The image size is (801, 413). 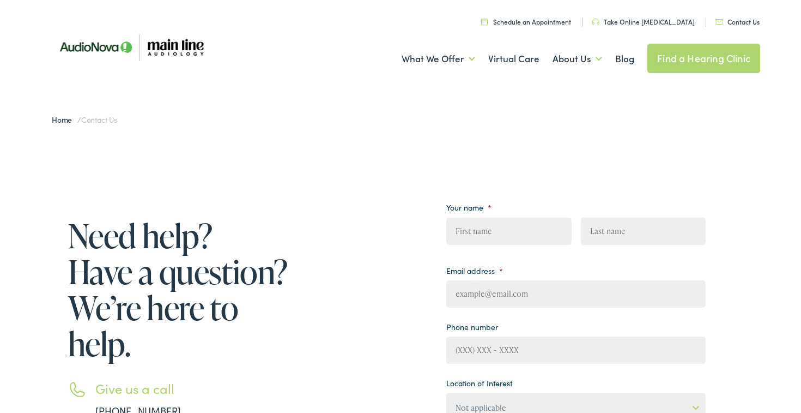 I want to click on input: (XXX) XXX - XXXX, so click(x=576, y=350).